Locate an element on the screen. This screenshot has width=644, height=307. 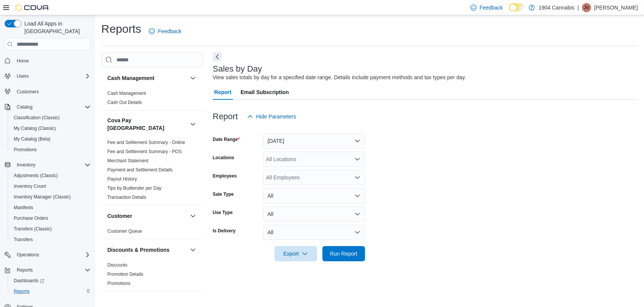
button: Customers is located at coordinates (48, 91).